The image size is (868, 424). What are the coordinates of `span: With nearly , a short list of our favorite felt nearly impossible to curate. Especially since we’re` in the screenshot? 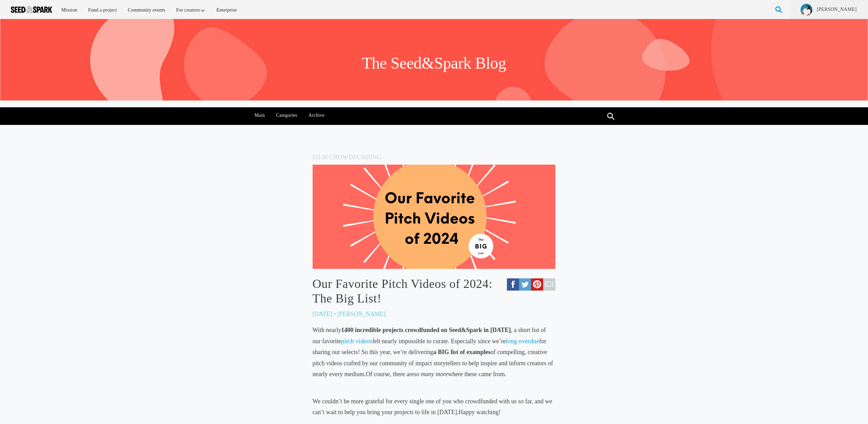 It's located at (429, 335).